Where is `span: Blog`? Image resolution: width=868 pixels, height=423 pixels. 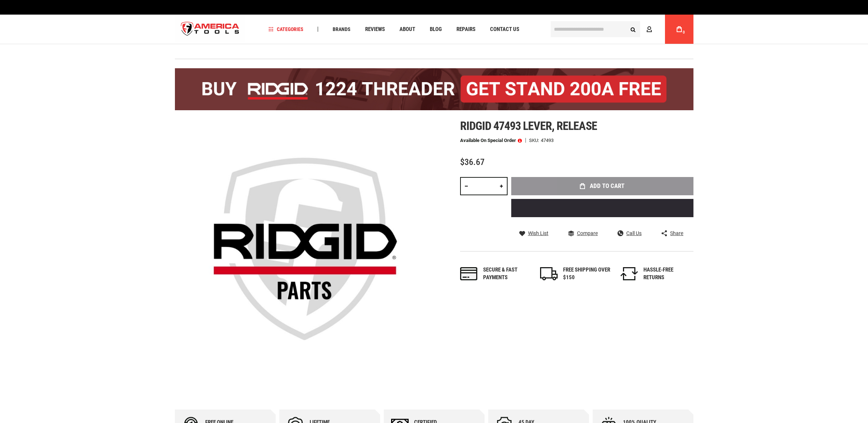
span: Blog is located at coordinates (436, 29).